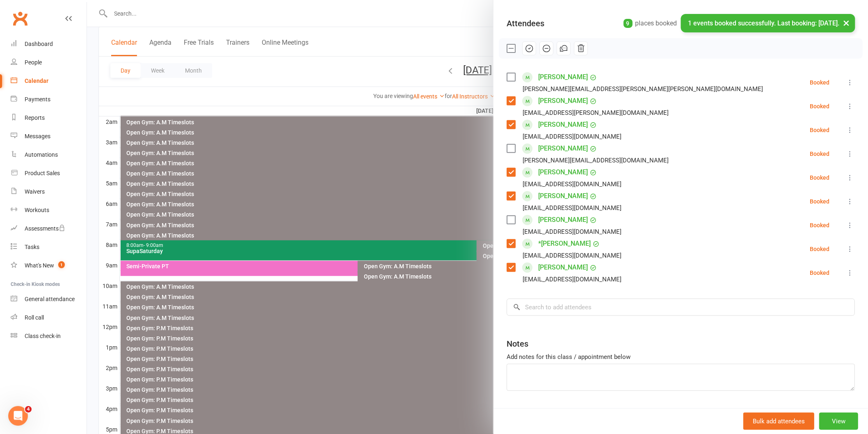 Image resolution: width=868 pixels, height=434 pixels. Describe the element at coordinates (32, 247) in the screenshot. I see `div: Tasks` at that location.